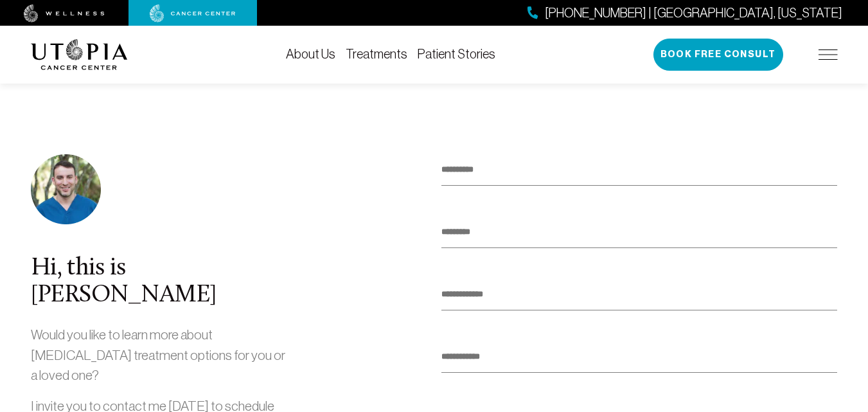  I want to click on a: Treatments, so click(377, 54).